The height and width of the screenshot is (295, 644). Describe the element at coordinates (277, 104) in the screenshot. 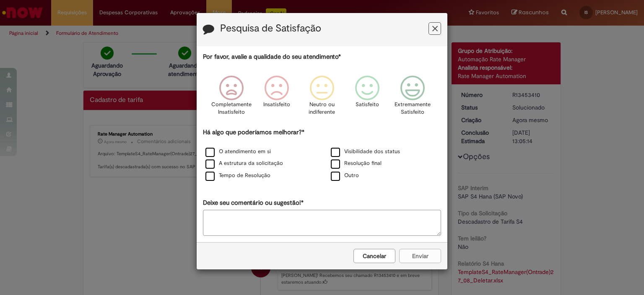

I see `p: Insatisfeito` at that location.